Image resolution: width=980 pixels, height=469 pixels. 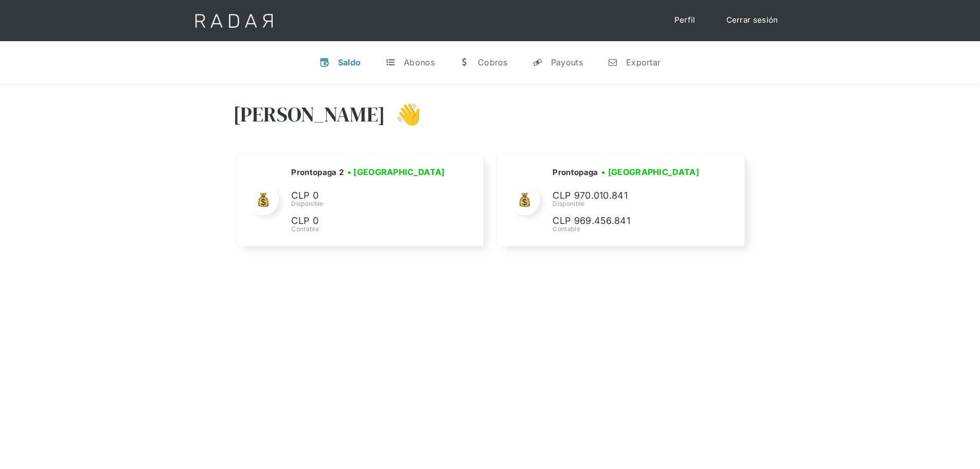 I want to click on div: v, so click(x=325, y=62).